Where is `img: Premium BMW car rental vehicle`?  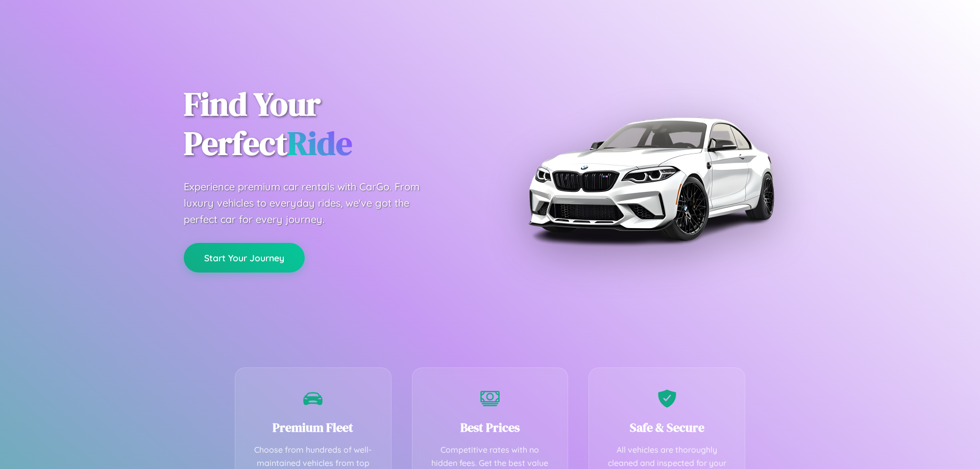
img: Premium BMW car rental vehicle is located at coordinates (651, 179).